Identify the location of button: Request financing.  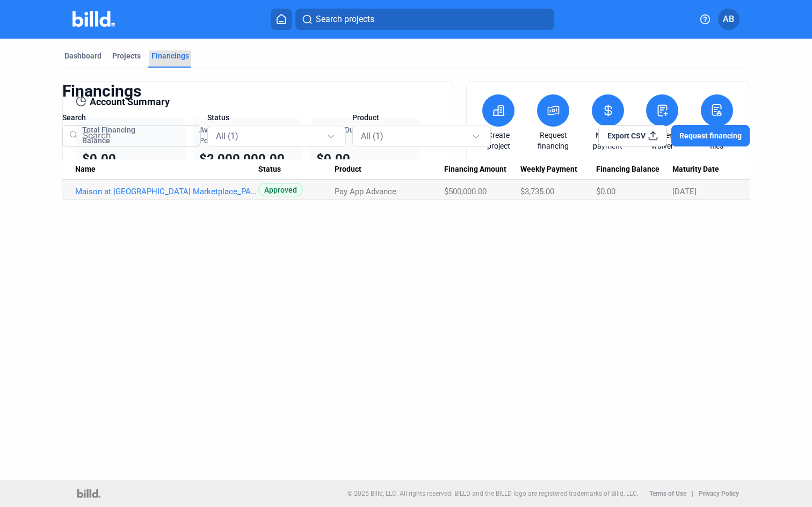
(711, 136).